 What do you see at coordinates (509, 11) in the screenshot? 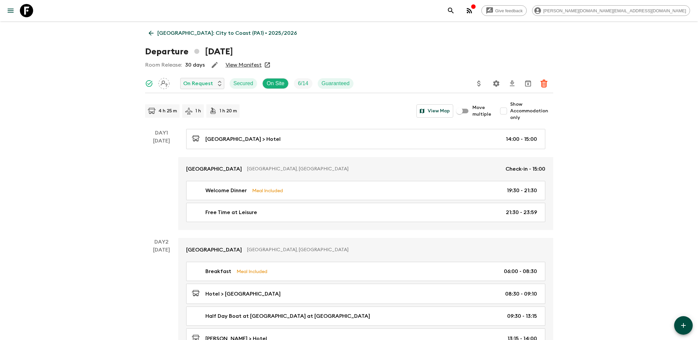
I see `span: Give feedback` at bounding box center [509, 11].